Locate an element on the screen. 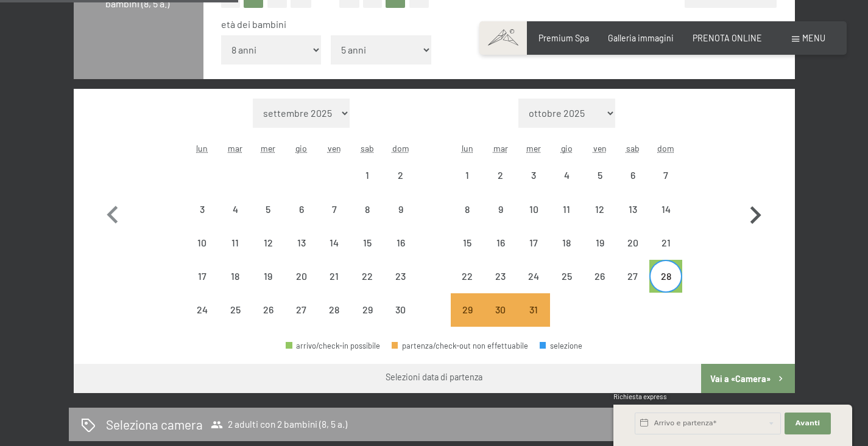 Image resolution: width=868 pixels, height=446 pixels. span: Menu is located at coordinates (814, 38).